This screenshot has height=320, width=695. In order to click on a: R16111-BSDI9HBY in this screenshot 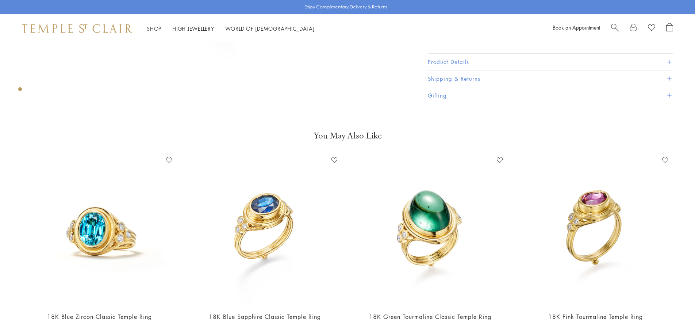, I will do `click(265, 230)`.